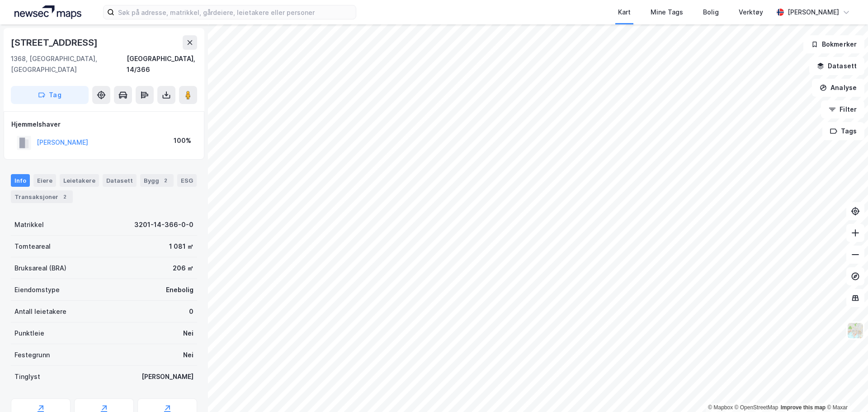  Describe the element at coordinates (29, 333) in the screenshot. I see `div: Punktleie` at that location.